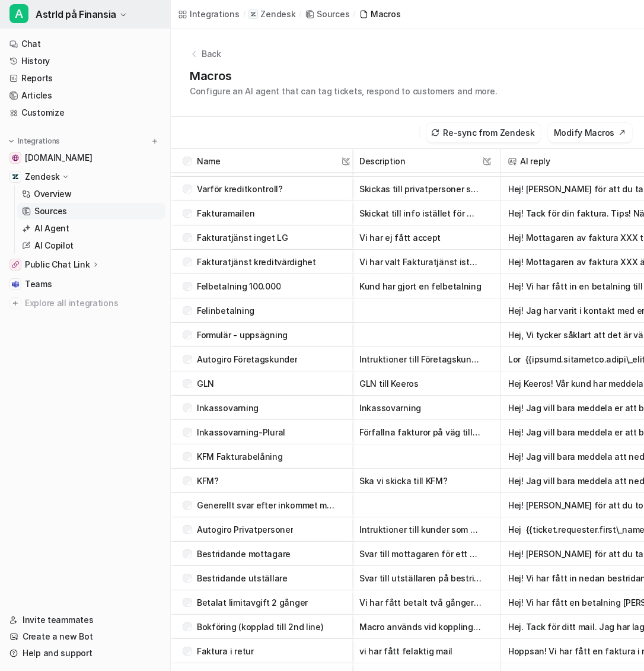 This screenshot has height=671, width=644. What do you see at coordinates (421, 626) in the screenshot?
I see `button: Macro används vid koppling av bokföringsärenden` at bounding box center [421, 626].